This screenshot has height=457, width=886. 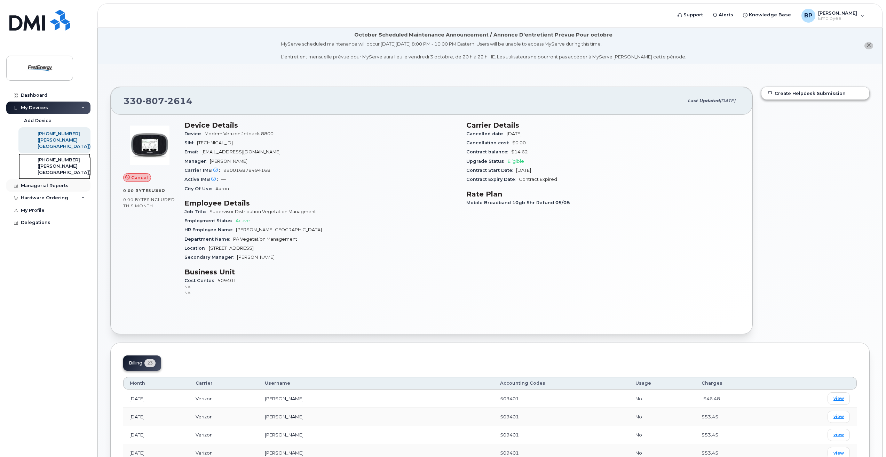 What do you see at coordinates (204, 170) in the screenshot?
I see `span: Carrier IMEI` at bounding box center [204, 170].